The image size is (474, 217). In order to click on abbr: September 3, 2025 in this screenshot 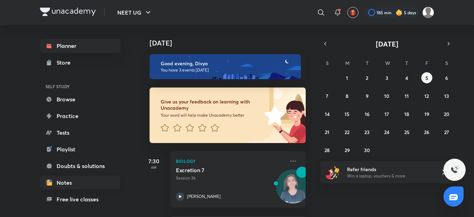, I will do `click(387, 78)`.